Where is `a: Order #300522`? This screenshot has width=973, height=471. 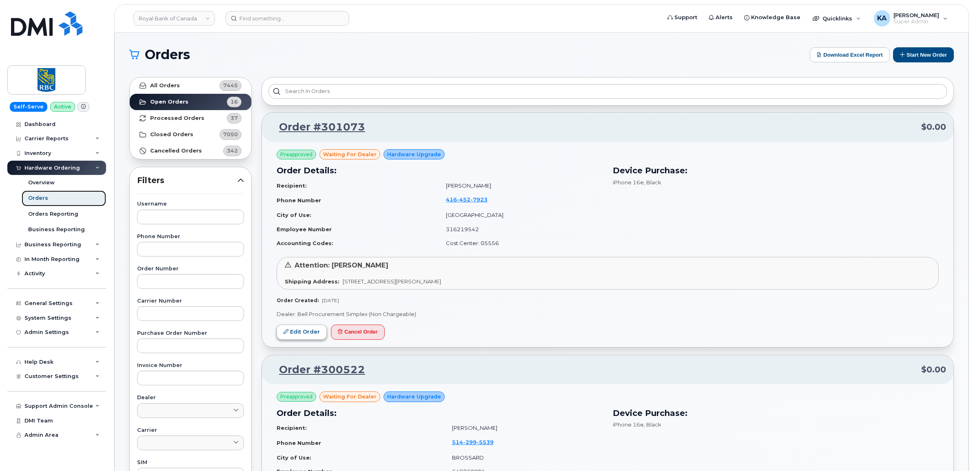
a: Order #300522 is located at coordinates (317, 370).